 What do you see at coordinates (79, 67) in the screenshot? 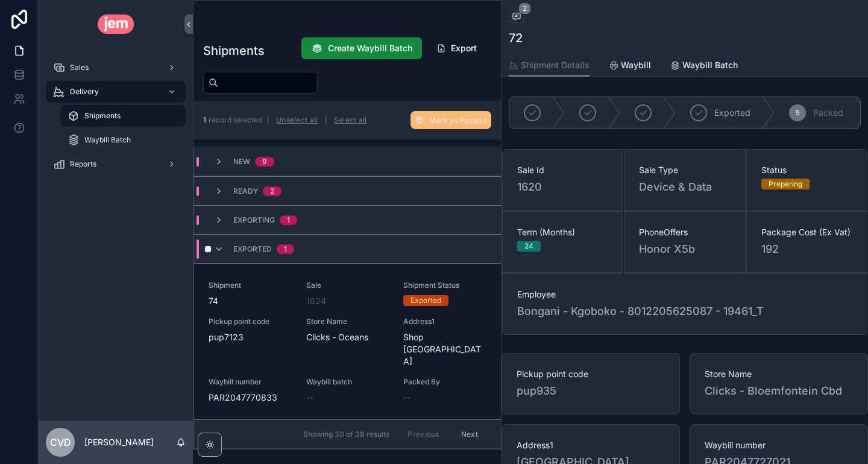
I see `span: Sales` at bounding box center [79, 67].